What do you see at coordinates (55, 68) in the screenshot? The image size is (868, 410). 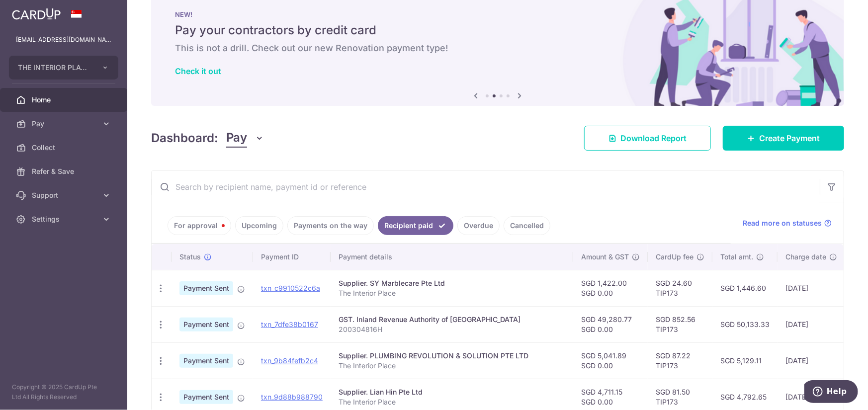 I see `span: THE INTERIOR PLACE PTE. LTD.` at bounding box center [55, 68].